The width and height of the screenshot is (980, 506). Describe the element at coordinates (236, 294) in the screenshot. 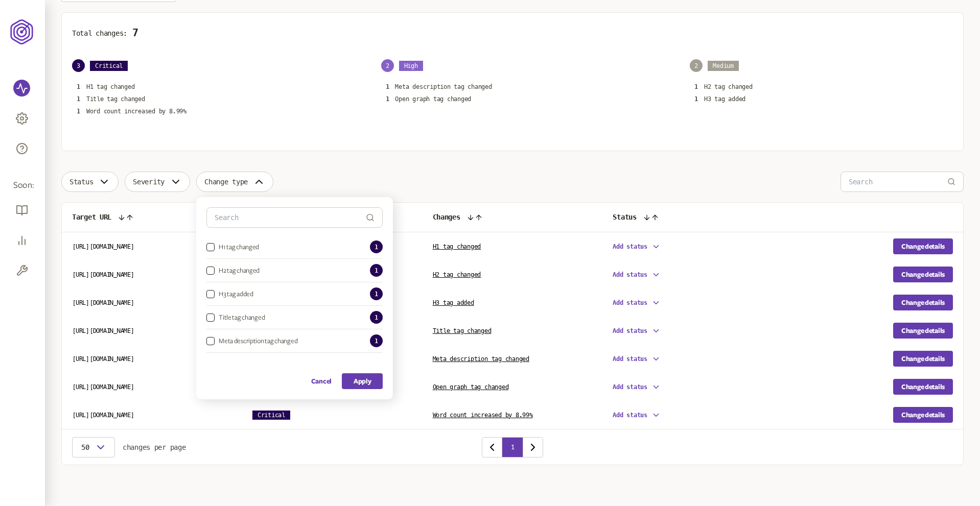

I see `span: H3 tag added` at that location.